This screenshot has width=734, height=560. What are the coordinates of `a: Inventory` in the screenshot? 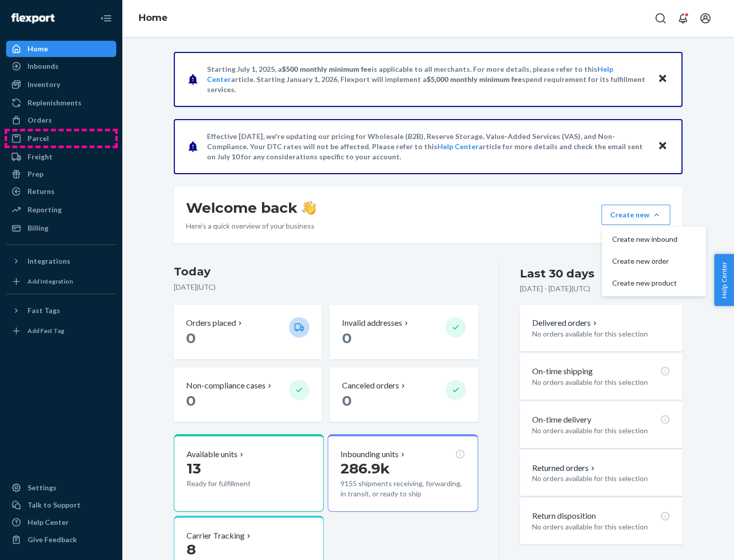 It's located at (61, 85).